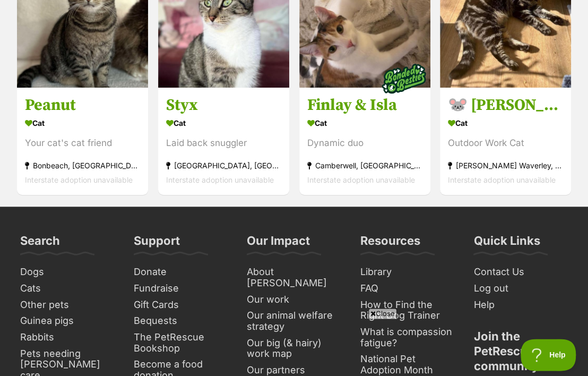  I want to click on h3: Our Impact, so click(278, 244).